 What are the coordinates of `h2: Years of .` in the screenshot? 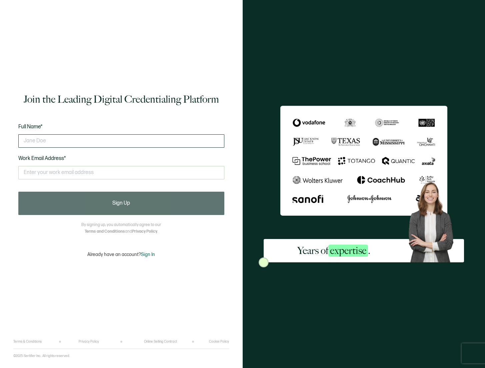 It's located at (334, 251).